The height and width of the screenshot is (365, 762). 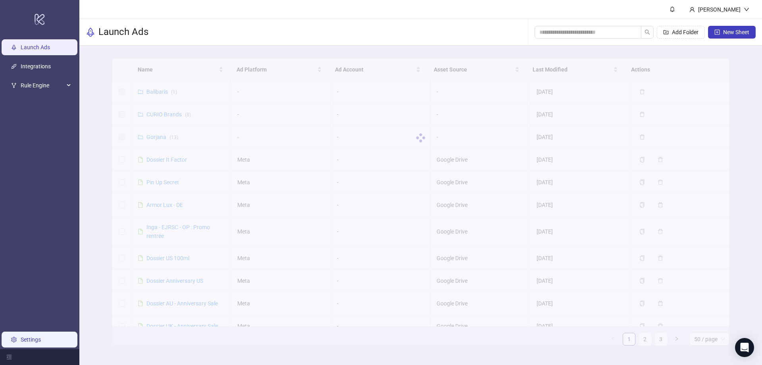 What do you see at coordinates (680, 32) in the screenshot?
I see `button: Add Folder` at bounding box center [680, 32].